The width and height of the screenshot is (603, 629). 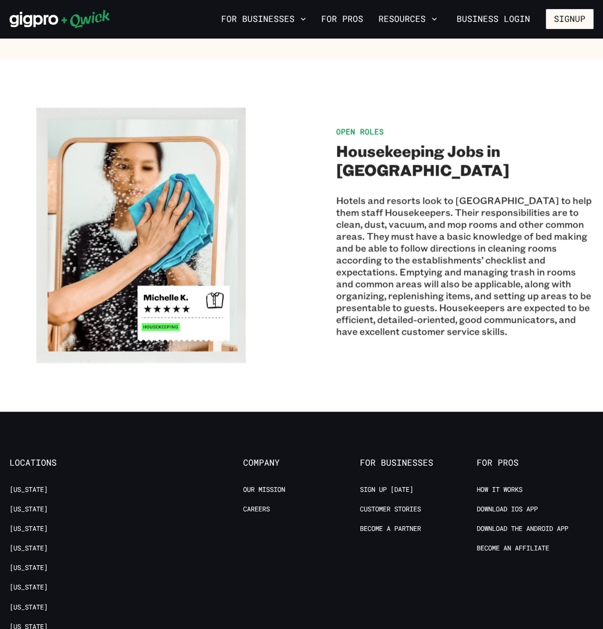 What do you see at coordinates (263, 19) in the screenshot?
I see `button: For Businesses` at bounding box center [263, 19].